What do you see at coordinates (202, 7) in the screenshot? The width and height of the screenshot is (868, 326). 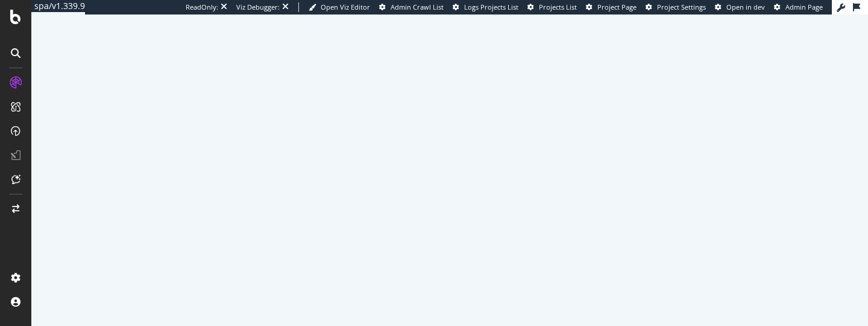 I see `div: ReadOnly:` at bounding box center [202, 7].